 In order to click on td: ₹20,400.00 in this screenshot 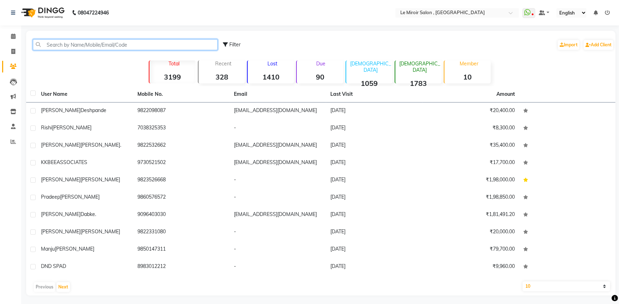, I will do `click(470, 111)`.